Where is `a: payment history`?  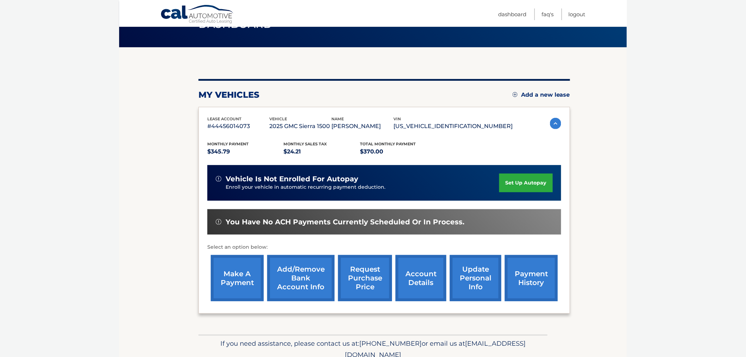
a: payment history is located at coordinates (532, 278).